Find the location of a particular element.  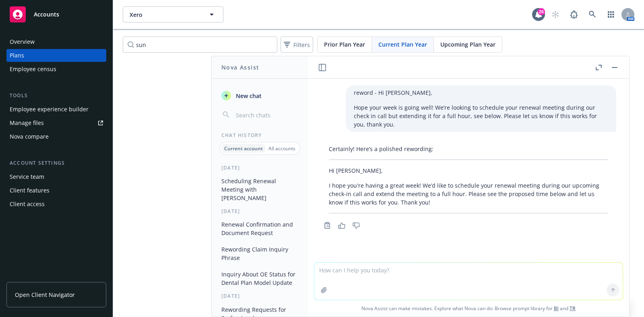

p: Certainly! Here’s a polished rewording: is located at coordinates (468, 149).